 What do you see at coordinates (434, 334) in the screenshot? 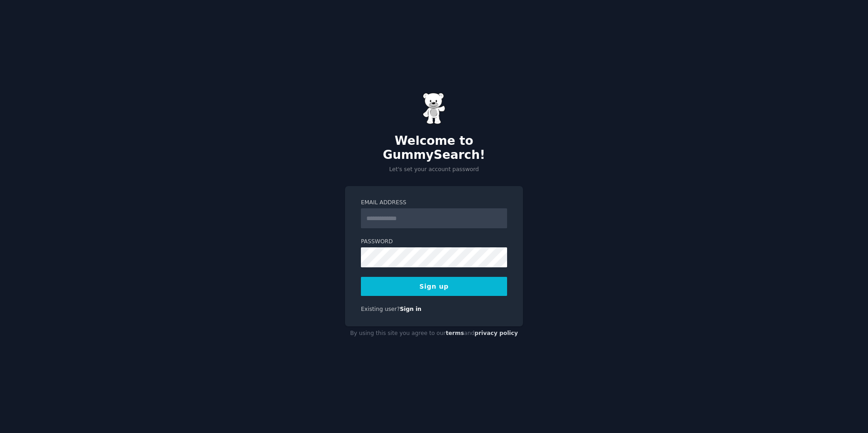
I see `div: By using this site you agree to our and` at bounding box center [434, 334].